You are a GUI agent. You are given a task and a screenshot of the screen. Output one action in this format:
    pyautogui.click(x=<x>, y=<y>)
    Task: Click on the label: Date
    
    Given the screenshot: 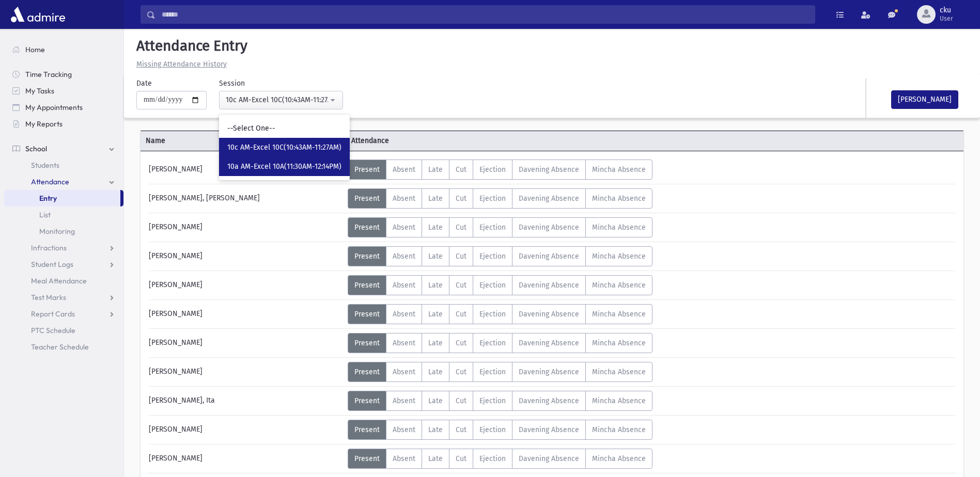 What is the action you would take?
    pyautogui.click(x=144, y=83)
    